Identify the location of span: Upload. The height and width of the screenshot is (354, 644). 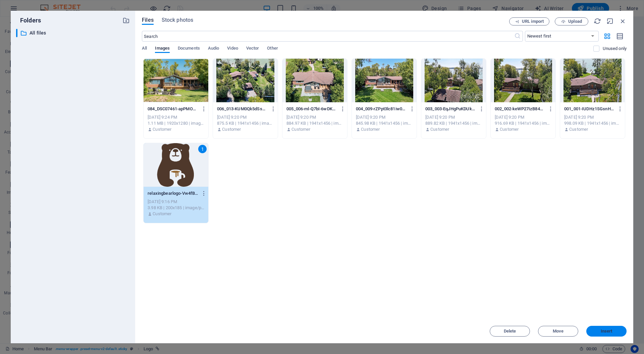
(575, 21).